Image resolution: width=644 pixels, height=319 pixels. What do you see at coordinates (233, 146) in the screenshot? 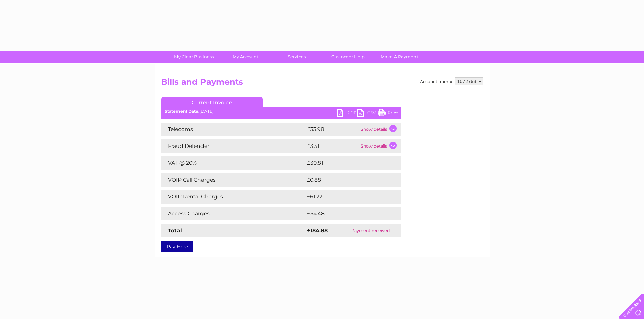
I see `td: Fraud Defender` at bounding box center [233, 146].